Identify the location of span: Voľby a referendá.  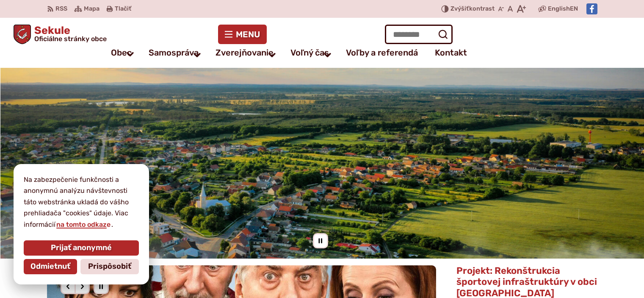
(382, 52).